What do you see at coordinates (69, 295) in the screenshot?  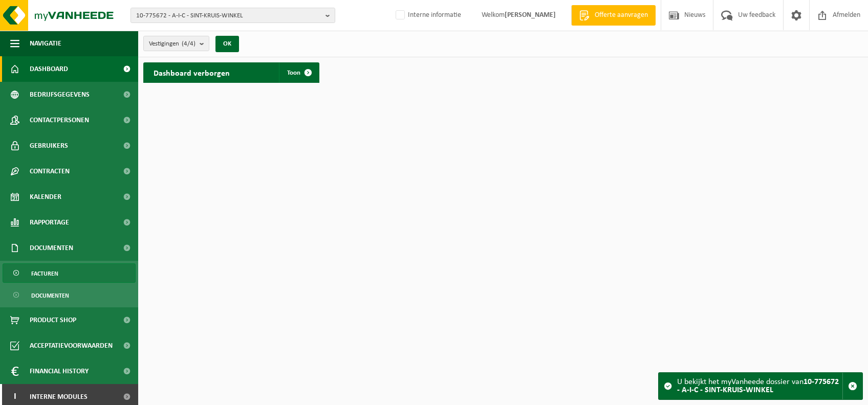 I see `a: Documenten` at bounding box center [69, 295].